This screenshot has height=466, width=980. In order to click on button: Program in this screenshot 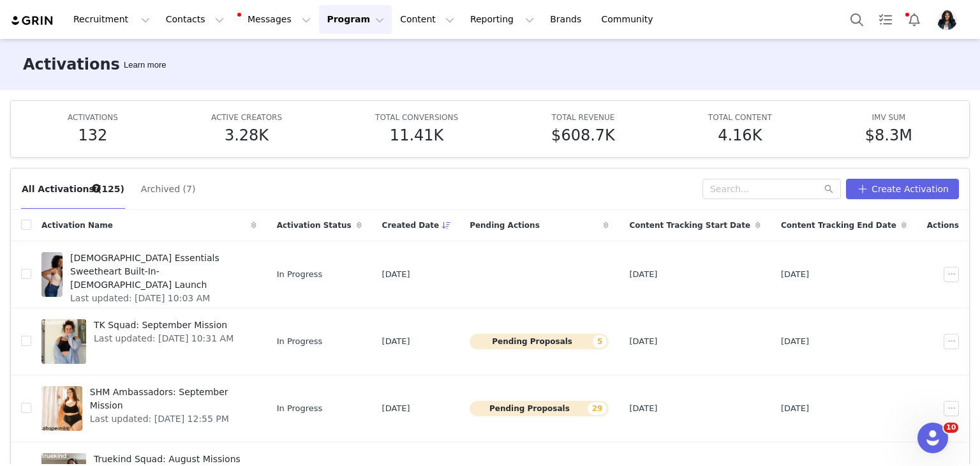, I will do `click(355, 19)`.